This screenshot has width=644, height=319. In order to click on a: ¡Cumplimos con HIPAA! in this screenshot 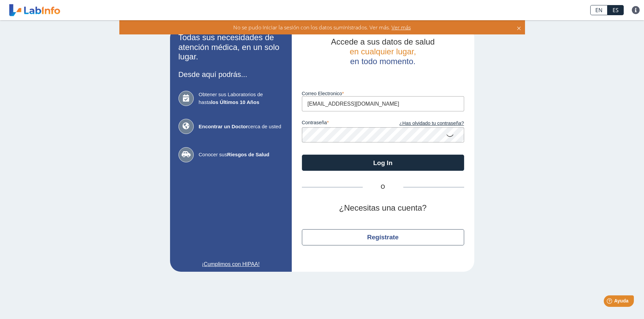, I will do `click(231, 265)`.